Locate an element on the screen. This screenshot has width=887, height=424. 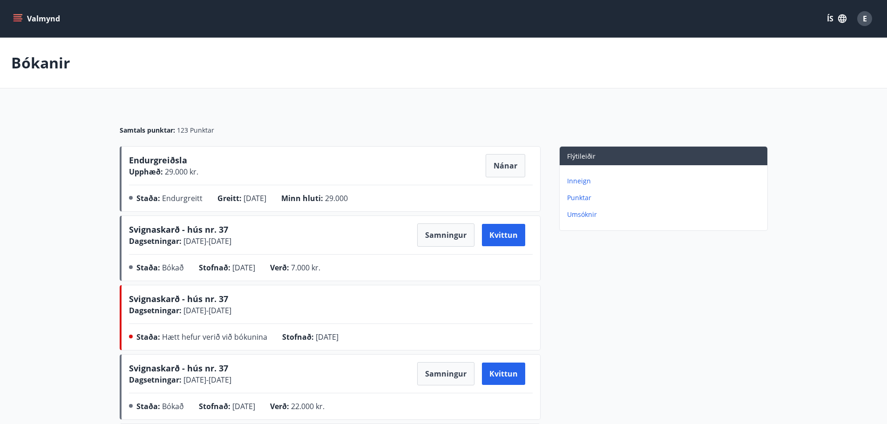
span: Endurgreitt is located at coordinates (182, 198).